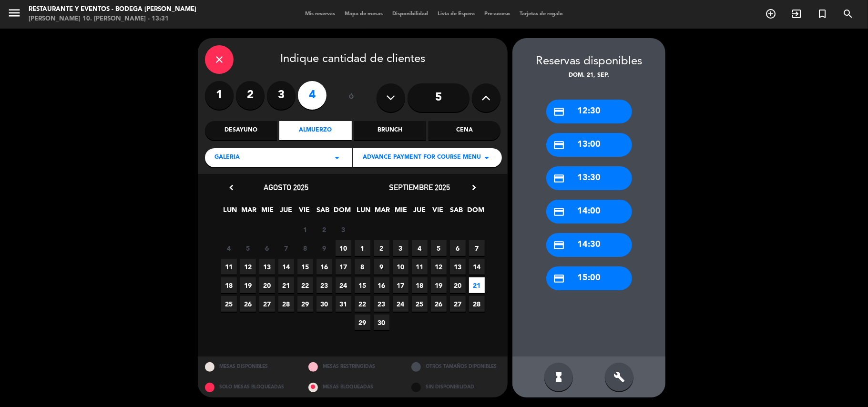 The width and height of the screenshot is (868, 407). Describe the element at coordinates (312, 95) in the screenshot. I see `label: 4` at that location.